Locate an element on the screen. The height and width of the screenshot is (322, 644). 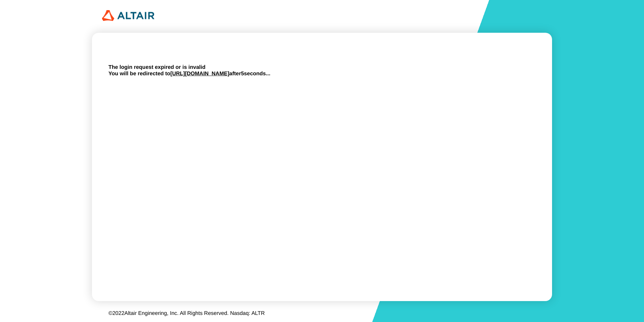
span: 2022 is located at coordinates (118, 313).